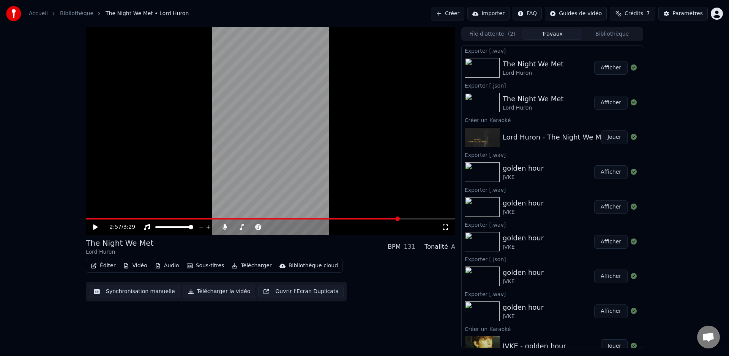 The image size is (729, 356). What do you see at coordinates (134, 292) in the screenshot?
I see `button: Synchronisation manuelle` at bounding box center [134, 292].